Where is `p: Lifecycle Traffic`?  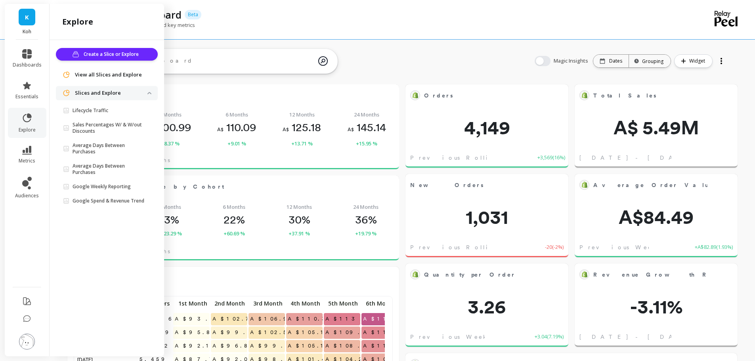
p: Lifecycle Traffic is located at coordinates (90, 111).